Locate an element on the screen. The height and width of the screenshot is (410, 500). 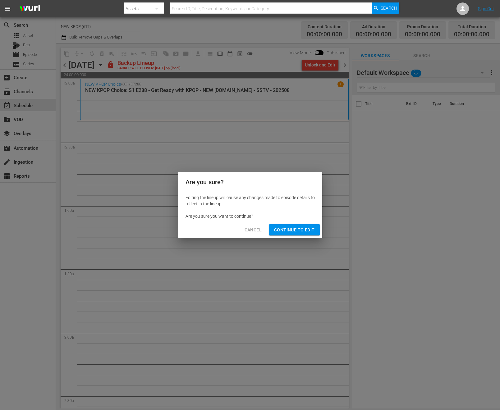
span: Continue to Edit is located at coordinates (294, 230).